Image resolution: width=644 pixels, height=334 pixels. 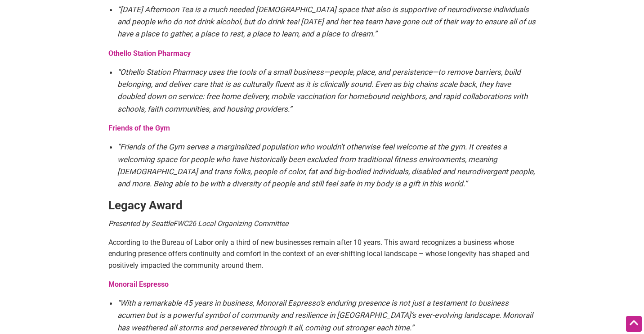 What do you see at coordinates (139, 284) in the screenshot?
I see `strong: Monorail Espresso` at bounding box center [139, 284].